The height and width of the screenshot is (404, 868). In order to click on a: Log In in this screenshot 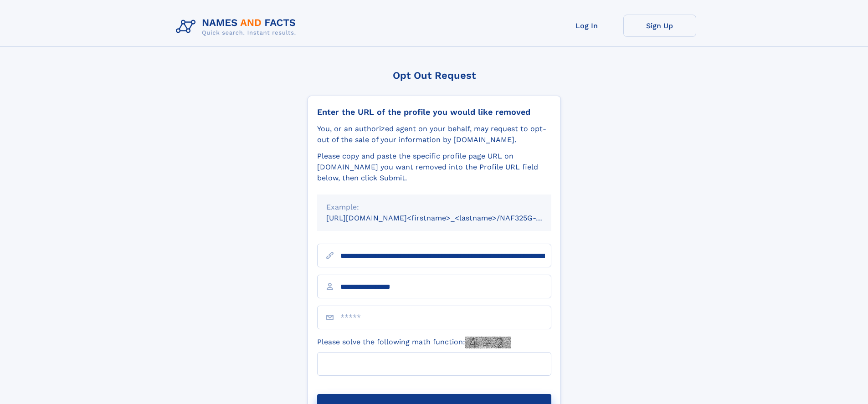, I will do `click(587, 26)`.